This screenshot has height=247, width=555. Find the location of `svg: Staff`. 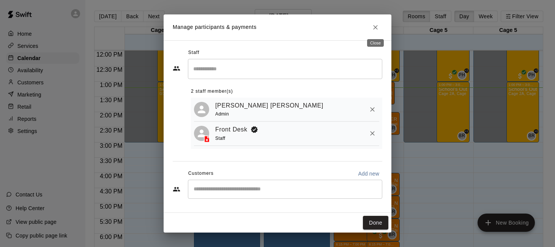

svg: Staff is located at coordinates (177, 68).